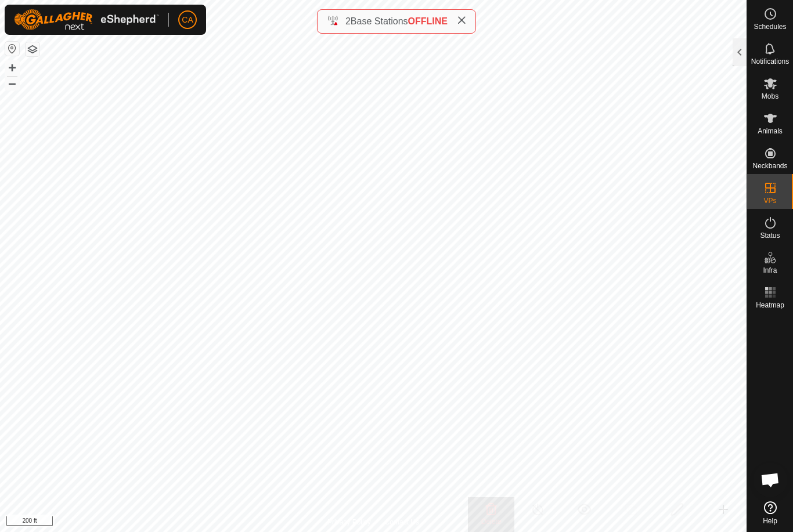 The image size is (793, 532). Describe the element at coordinates (187, 20) in the screenshot. I see `span: CA` at that location.